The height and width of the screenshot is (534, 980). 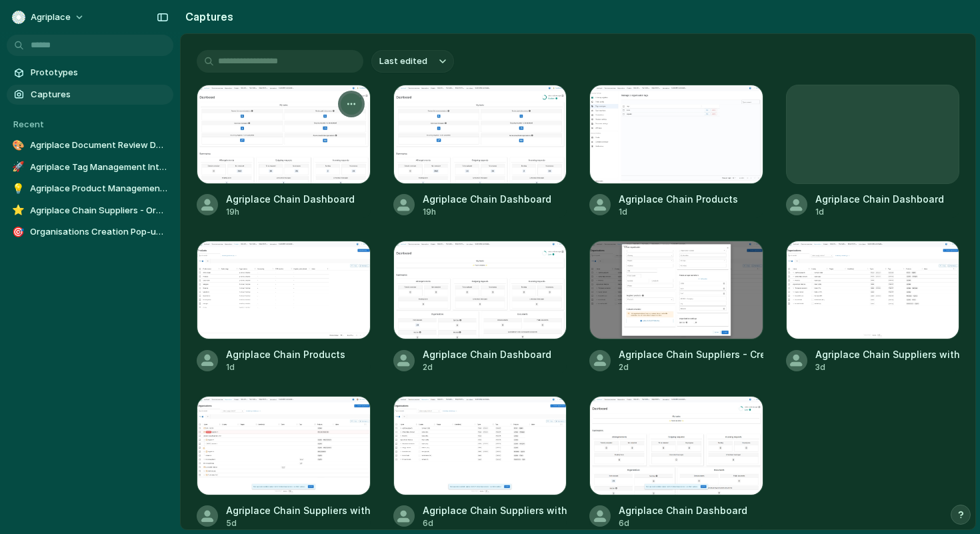 What do you see at coordinates (28, 124) in the screenshot?
I see `span: Recent` at bounding box center [28, 124].